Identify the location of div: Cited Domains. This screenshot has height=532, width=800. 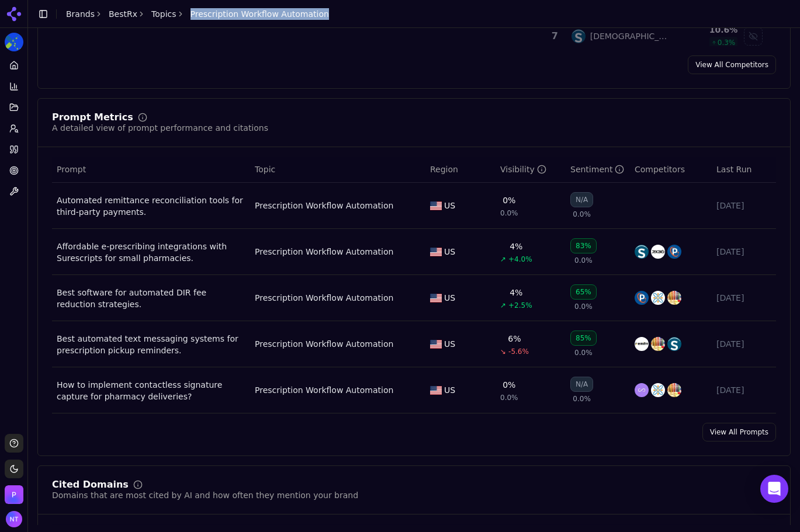
(90, 485).